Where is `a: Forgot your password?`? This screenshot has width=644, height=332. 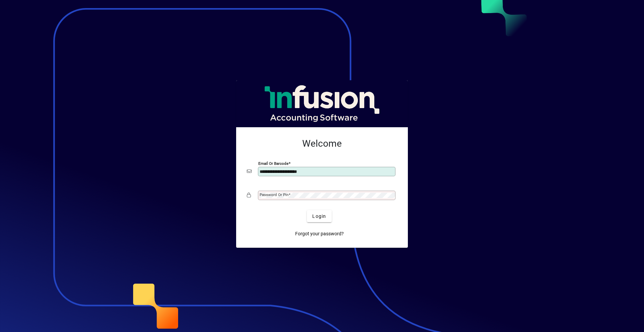
a: Forgot your password? is located at coordinates (319, 234).